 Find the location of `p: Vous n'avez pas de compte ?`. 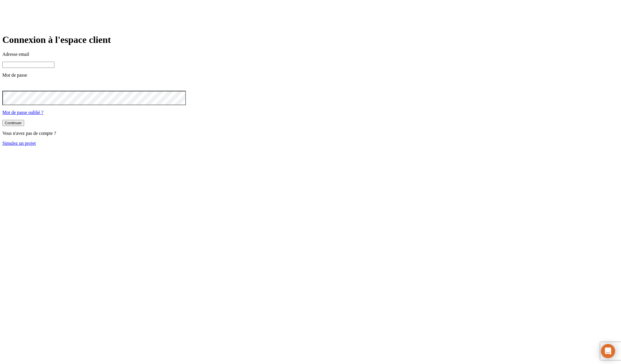

p: Vous n'avez pas de compte ? is located at coordinates (310, 134).